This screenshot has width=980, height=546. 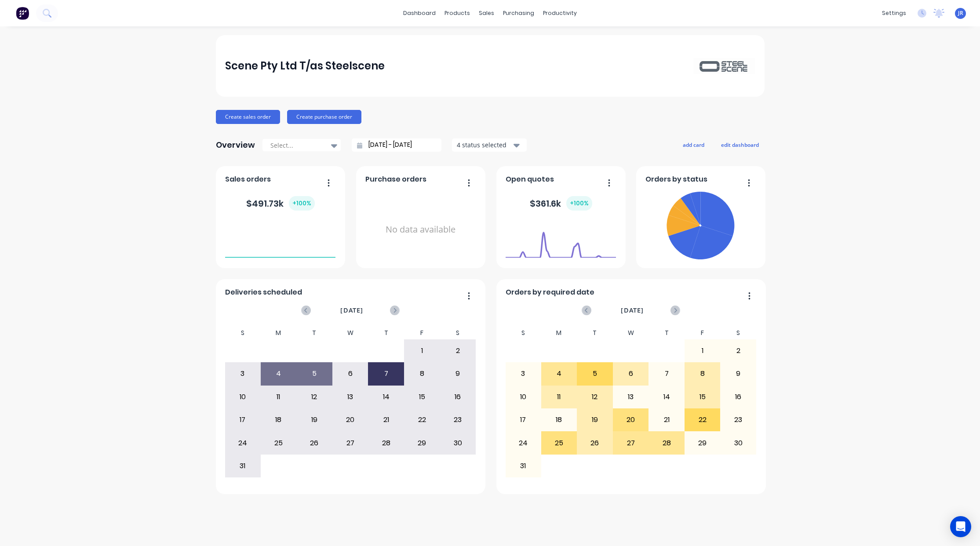 I want to click on span: JR, so click(x=961, y=13).